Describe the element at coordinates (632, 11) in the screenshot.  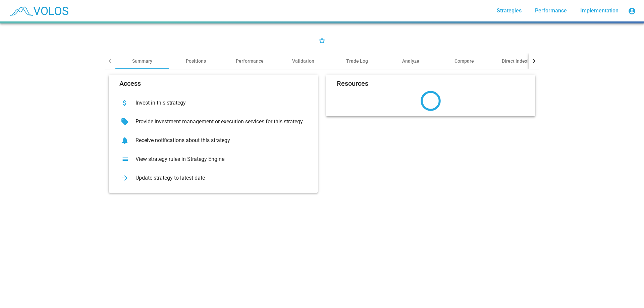
I see `mat-icon: account_circle` at that location.